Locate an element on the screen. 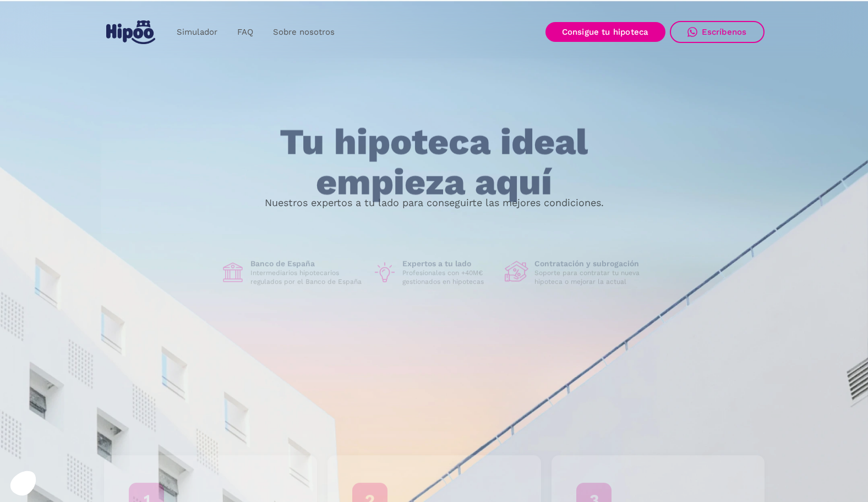 The image size is (868, 502). p: Profesionales con +40M€ gestionados en hipotecas is located at coordinates (449, 278).